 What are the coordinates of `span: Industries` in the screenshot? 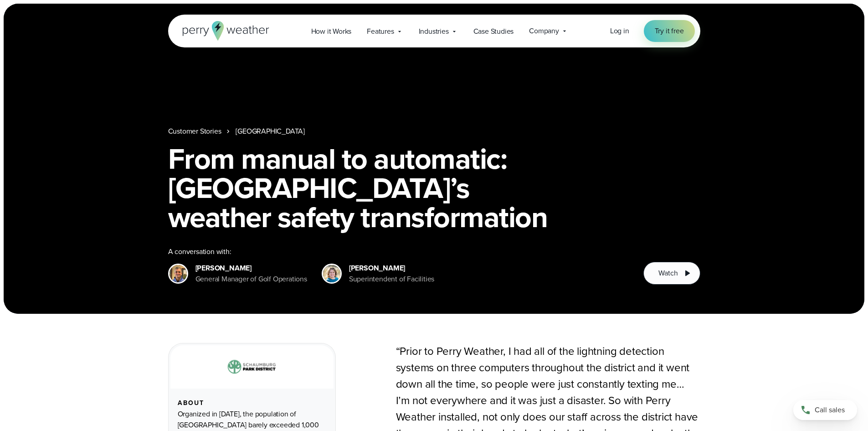 It's located at (434, 31).